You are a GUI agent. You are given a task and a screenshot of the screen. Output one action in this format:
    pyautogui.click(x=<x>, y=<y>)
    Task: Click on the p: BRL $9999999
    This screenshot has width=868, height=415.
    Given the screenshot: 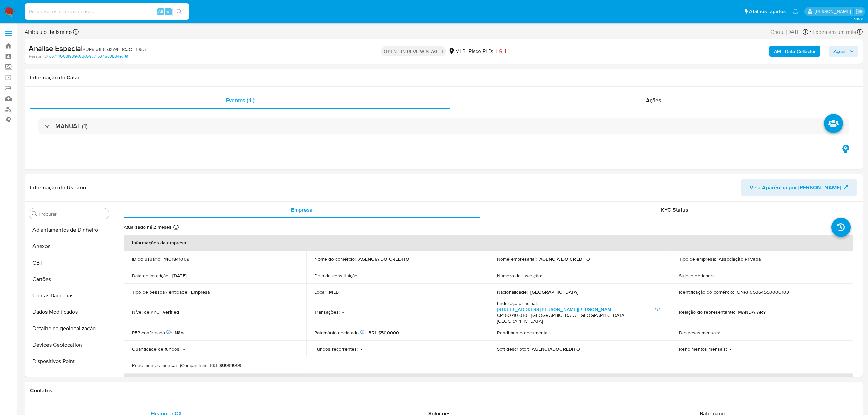 What is the action you would take?
    pyautogui.click(x=225, y=365)
    